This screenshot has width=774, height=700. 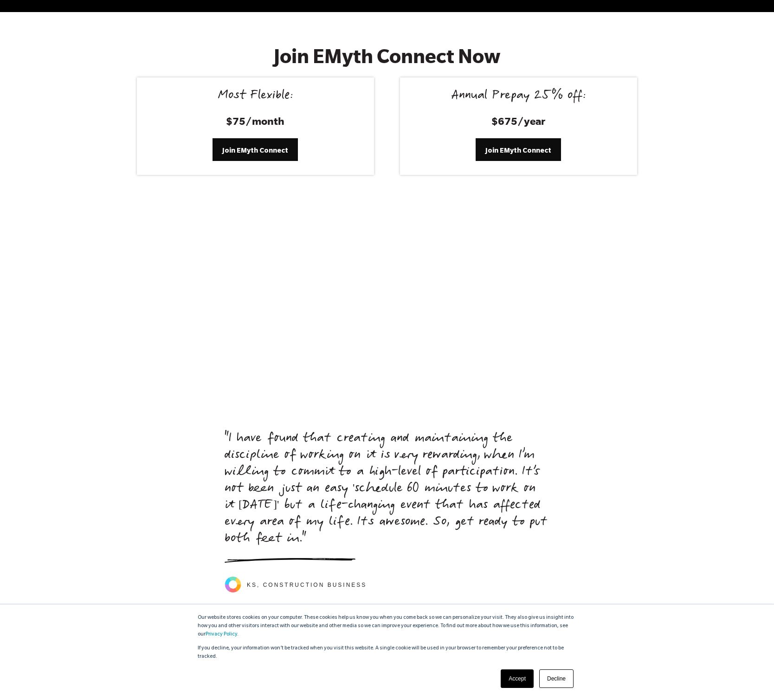 What do you see at coordinates (255, 97) in the screenshot?
I see `div: Most Flexible:` at bounding box center [255, 97].